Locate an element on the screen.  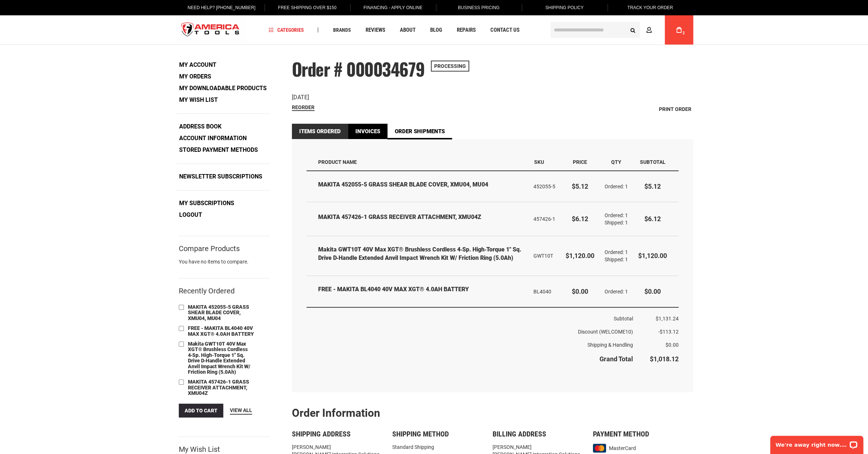
a: View All is located at coordinates (241, 410).